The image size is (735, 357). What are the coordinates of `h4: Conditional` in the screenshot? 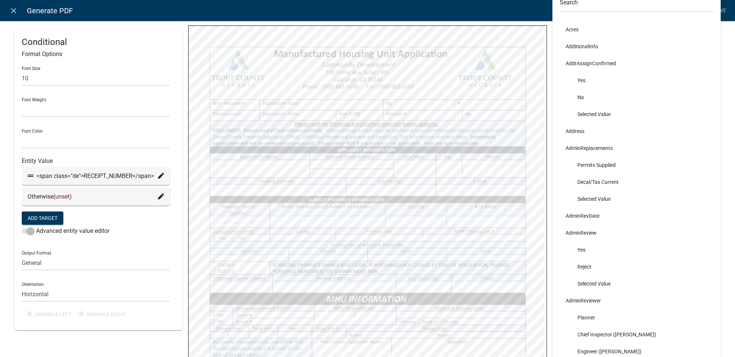 It's located at (98, 42).